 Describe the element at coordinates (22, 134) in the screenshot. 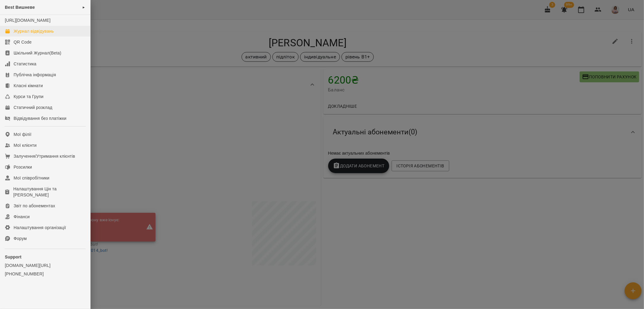

I see `div: Мої філії` at that location.